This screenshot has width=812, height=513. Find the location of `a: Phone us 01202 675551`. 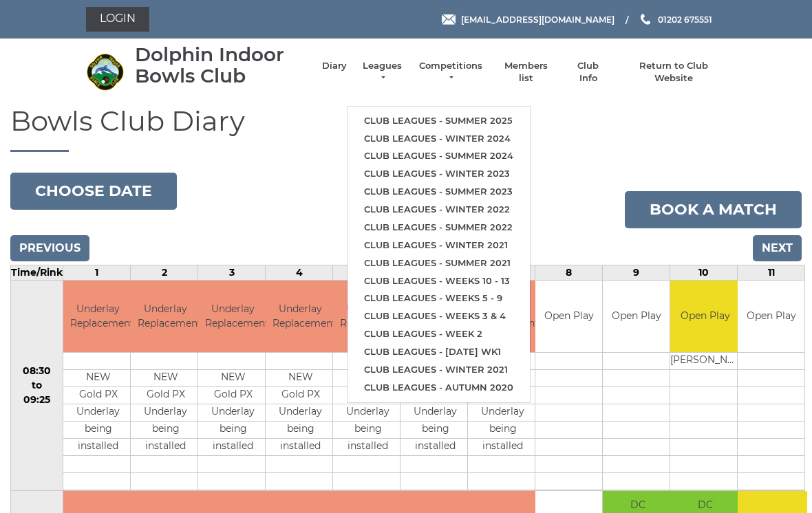

a: Phone us 01202 675551 is located at coordinates (675, 19).